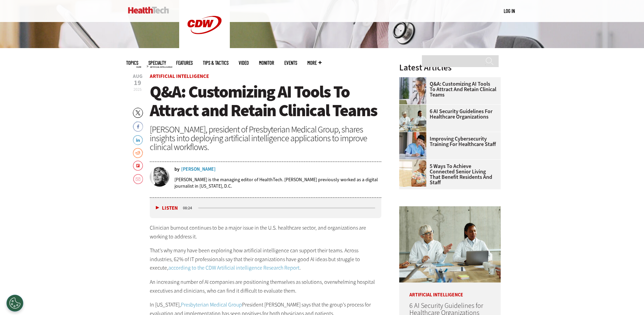 This screenshot has height=315, width=644. I want to click on a: 6 AI Security Guidelines for Healthcare Organizations, so click(448, 114).